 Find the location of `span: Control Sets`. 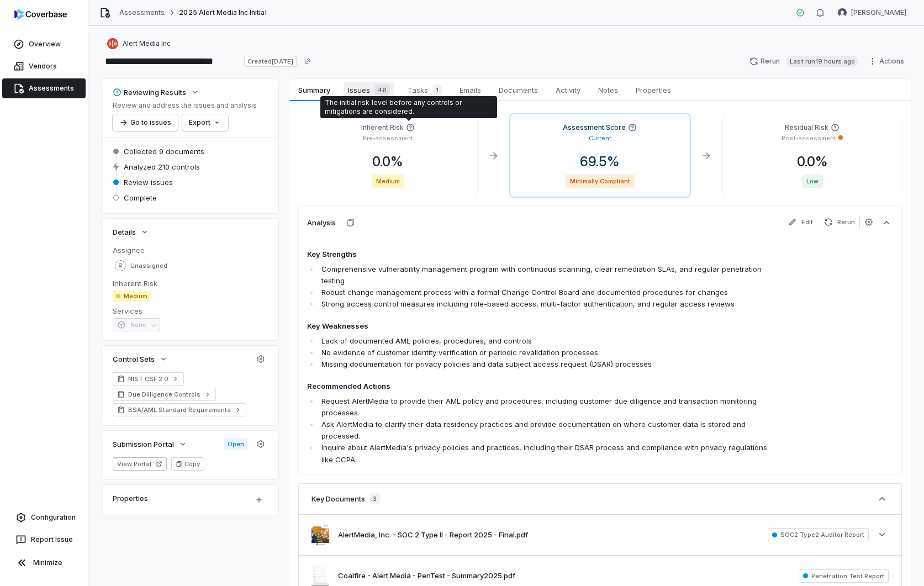

span: Control Sets is located at coordinates (134, 359).